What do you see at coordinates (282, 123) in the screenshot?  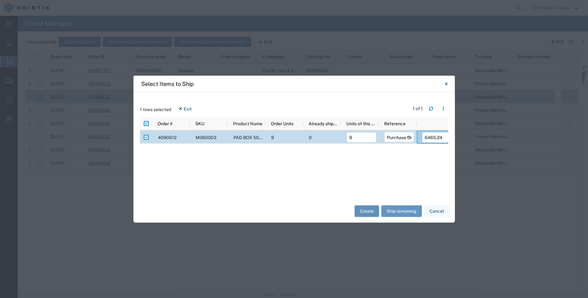 I see `span: Order Units` at bounding box center [282, 123].